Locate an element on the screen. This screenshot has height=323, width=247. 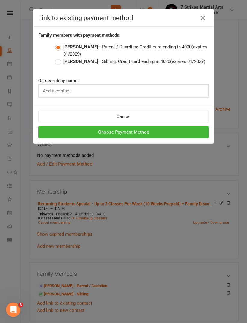
span: (expires 01/2029) is located at coordinates (187, 61).